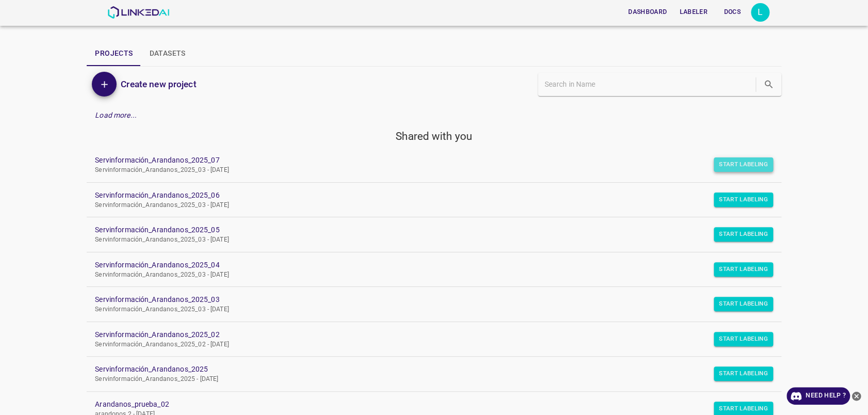  Describe the element at coordinates (648, 84) in the screenshot. I see `input: Search in Name` at that location.